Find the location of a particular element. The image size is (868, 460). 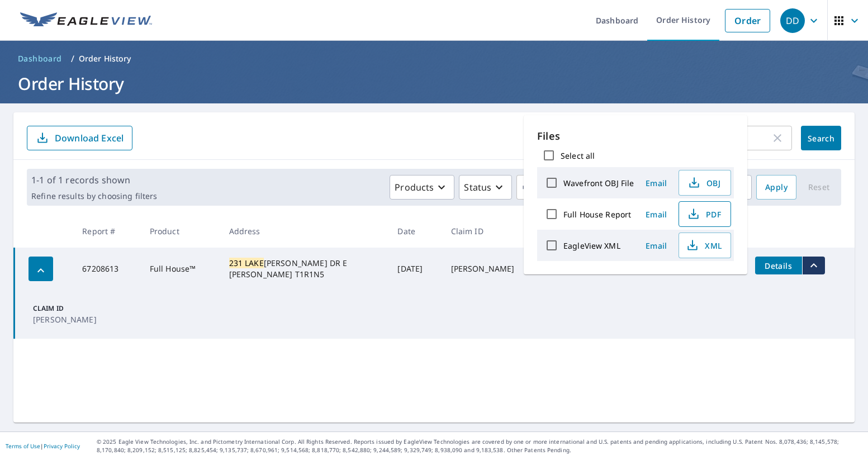

h1: Order History is located at coordinates (434, 83).